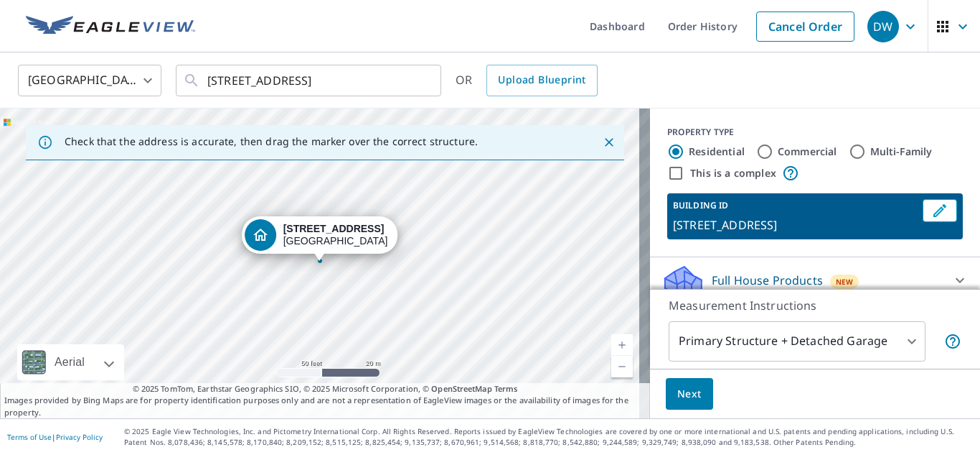 The height and width of the screenshot is (455, 980). I want to click on div: Primary Structure + Detached Garage, so click(797, 341).